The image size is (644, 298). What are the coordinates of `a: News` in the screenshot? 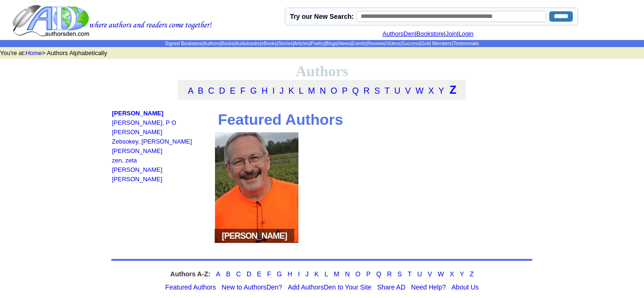 It's located at (344, 44).